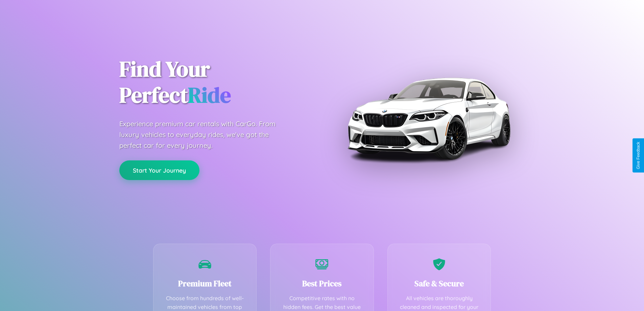 This screenshot has height=311, width=644. What do you see at coordinates (429, 118) in the screenshot?
I see `img: Premium BMW car rental vehicle` at bounding box center [429, 118].